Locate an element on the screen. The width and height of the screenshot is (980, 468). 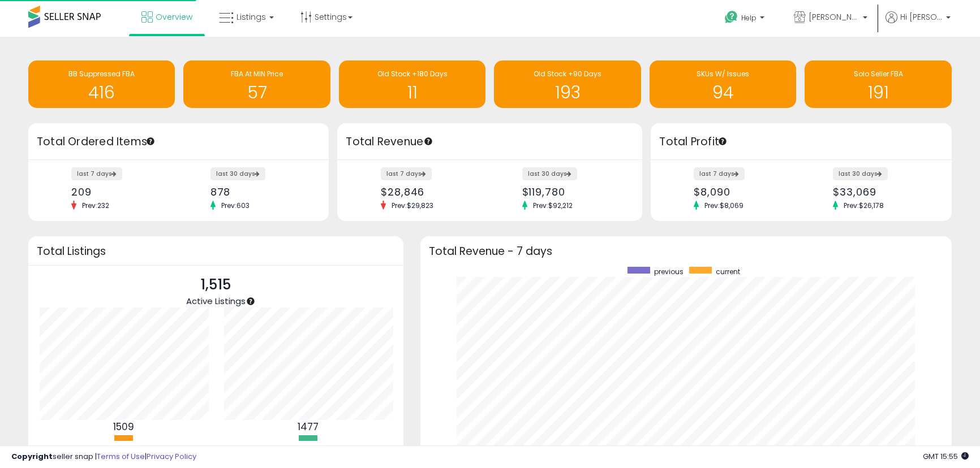
h3: Total Revenue is located at coordinates (490, 142).